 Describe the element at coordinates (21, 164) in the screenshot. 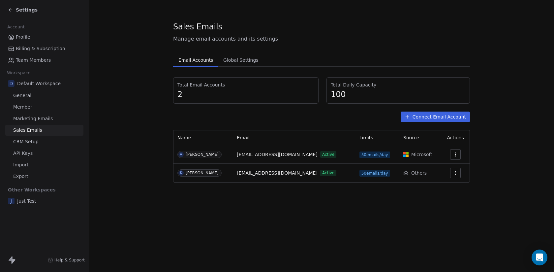

I see `span: Import` at that location.